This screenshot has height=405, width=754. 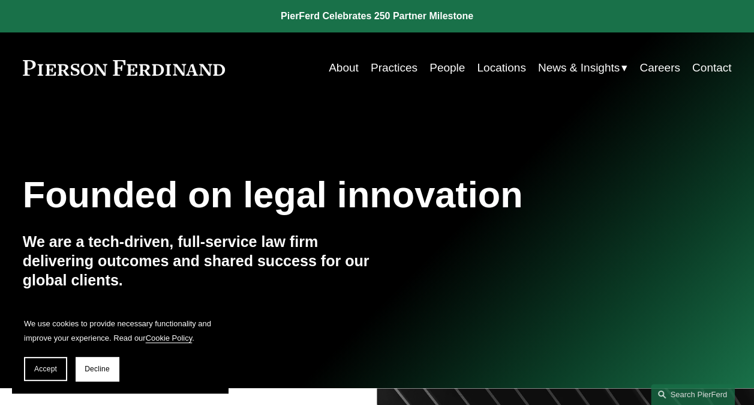 What do you see at coordinates (120, 330) in the screenshot?
I see `p: We use cookies to provide necessary functionality and improve your experience. Read our .` at bounding box center [120, 330].